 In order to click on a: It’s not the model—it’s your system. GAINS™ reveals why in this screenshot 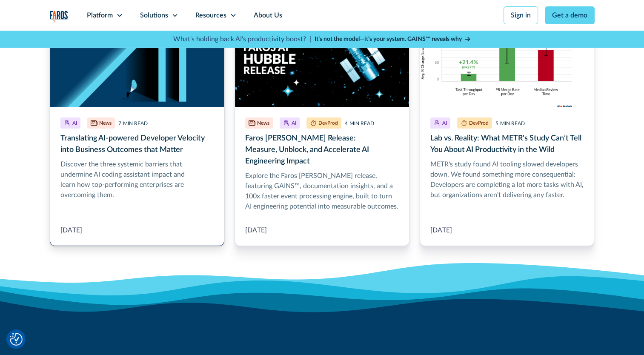, I will do `click(393, 39)`.